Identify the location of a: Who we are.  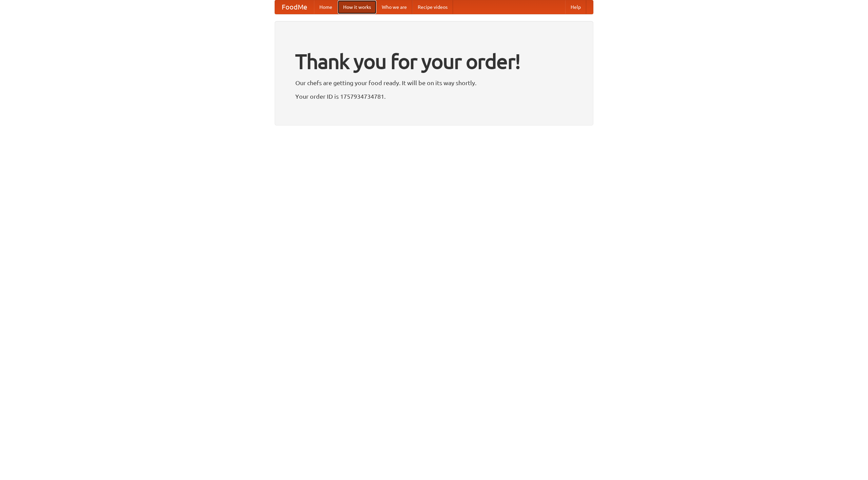
(394, 7).